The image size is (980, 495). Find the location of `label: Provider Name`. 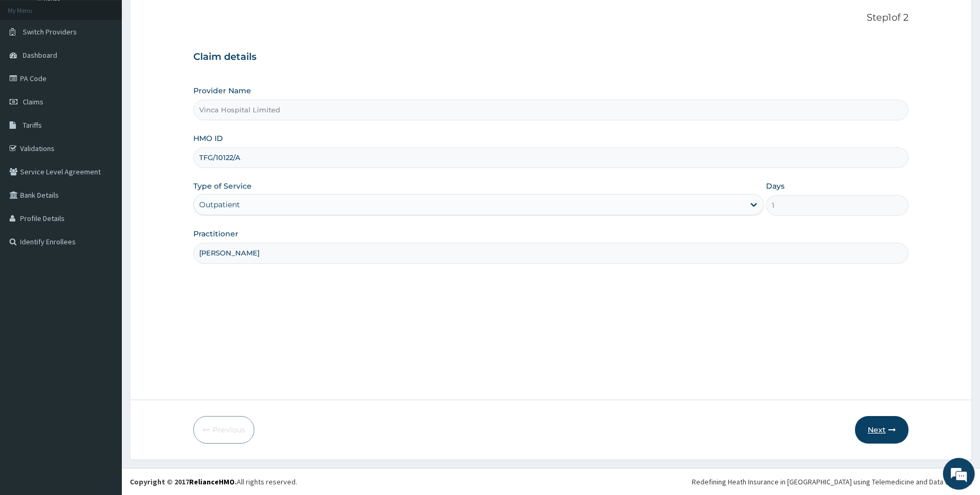

label: Provider Name is located at coordinates (222, 91).